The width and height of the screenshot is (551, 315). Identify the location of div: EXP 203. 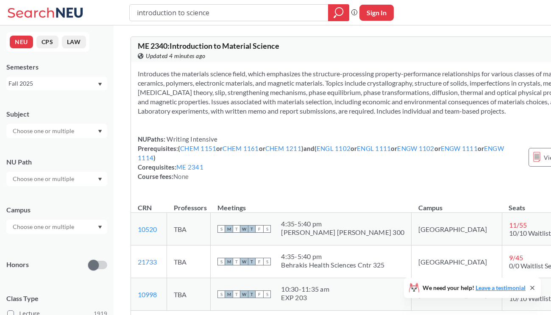
(305, 297).